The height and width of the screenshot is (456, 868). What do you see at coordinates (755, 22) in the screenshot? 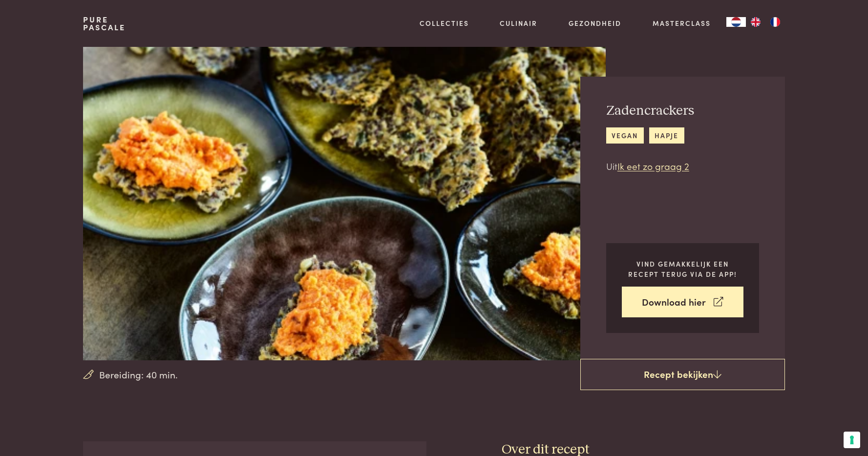
I see `a: EN` at bounding box center [755, 22].